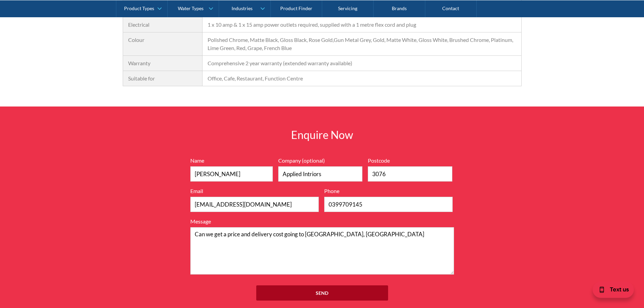 This screenshot has height=308, width=644. I want to click on div: Electrical, so click(162, 24).